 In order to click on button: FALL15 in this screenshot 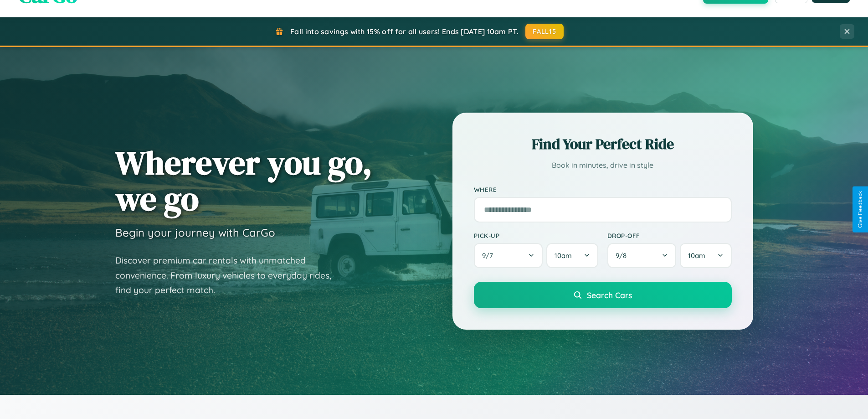, I will do `click(544, 32)`.